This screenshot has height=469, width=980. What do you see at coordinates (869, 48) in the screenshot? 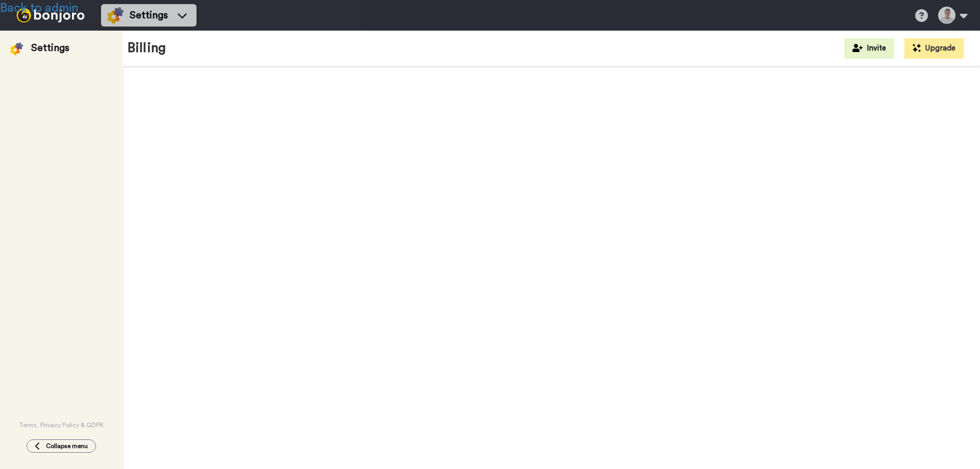
I see `a: Invite` at bounding box center [869, 48].